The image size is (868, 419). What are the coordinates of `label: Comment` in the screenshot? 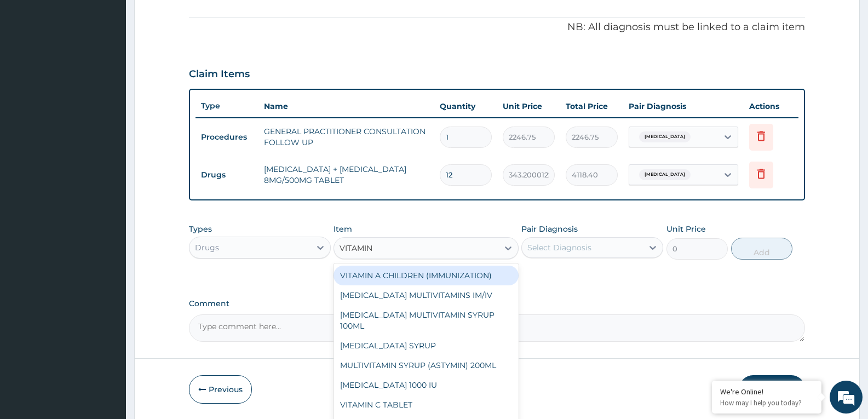 It's located at (496, 303).